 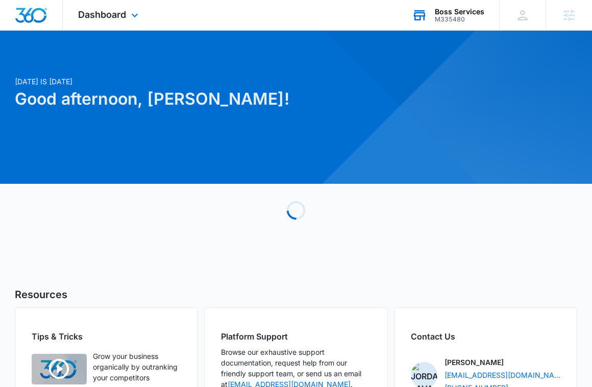 What do you see at coordinates (106, 336) in the screenshot?
I see `h2: Tips & Tricks` at bounding box center [106, 336].